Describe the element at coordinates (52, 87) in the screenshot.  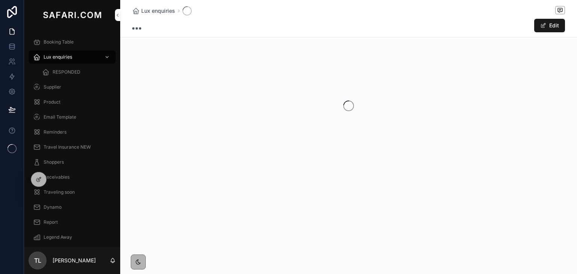
I see `span: Supplier` at that location.